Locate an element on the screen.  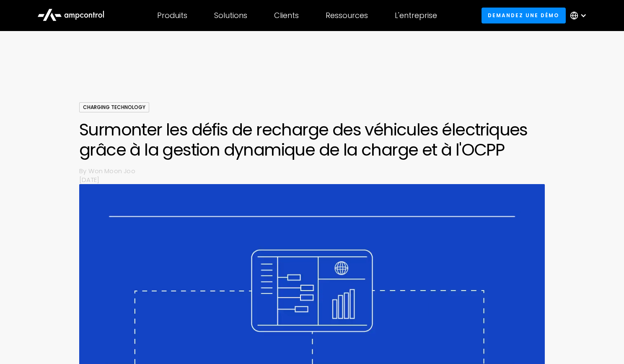
div: Ressources is located at coordinates (346, 16).